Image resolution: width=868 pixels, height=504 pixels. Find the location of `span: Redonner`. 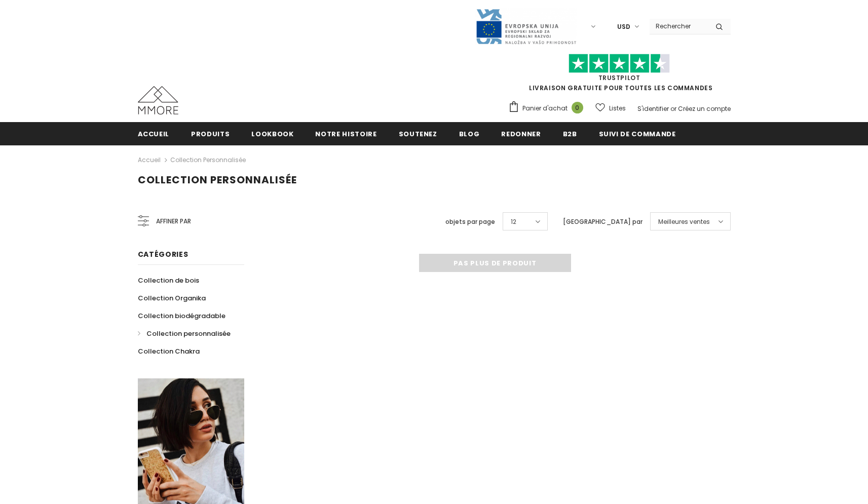

span: Redonner is located at coordinates (521, 134).